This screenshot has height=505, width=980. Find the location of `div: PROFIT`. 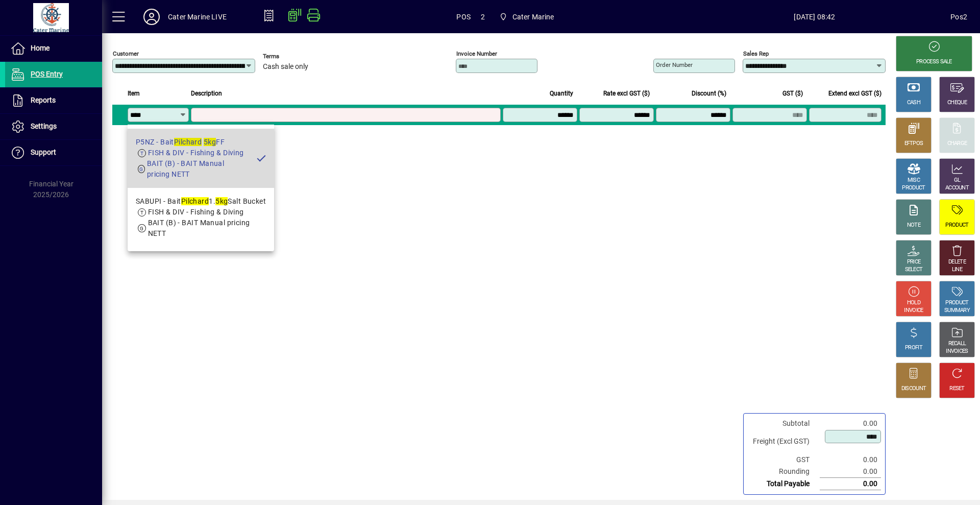

div: PROFIT is located at coordinates (914, 348).